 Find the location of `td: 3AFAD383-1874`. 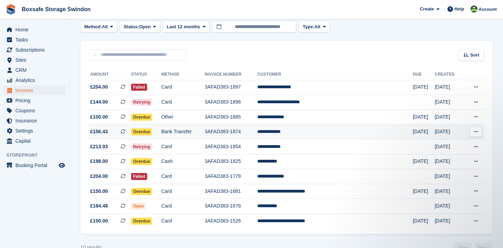

td: 3AFAD383-1874 is located at coordinates (230, 132).